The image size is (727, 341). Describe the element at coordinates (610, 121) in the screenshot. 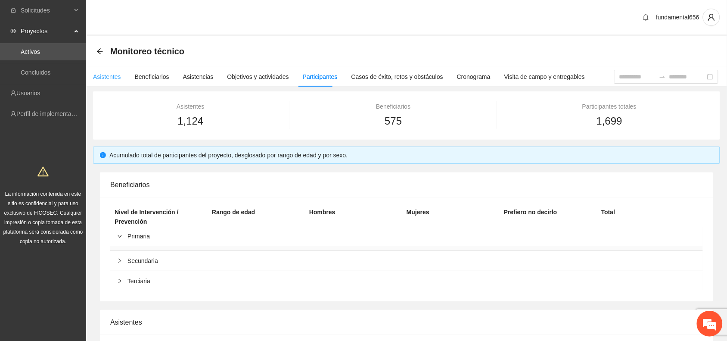

I see `span: 1,699` at that location.